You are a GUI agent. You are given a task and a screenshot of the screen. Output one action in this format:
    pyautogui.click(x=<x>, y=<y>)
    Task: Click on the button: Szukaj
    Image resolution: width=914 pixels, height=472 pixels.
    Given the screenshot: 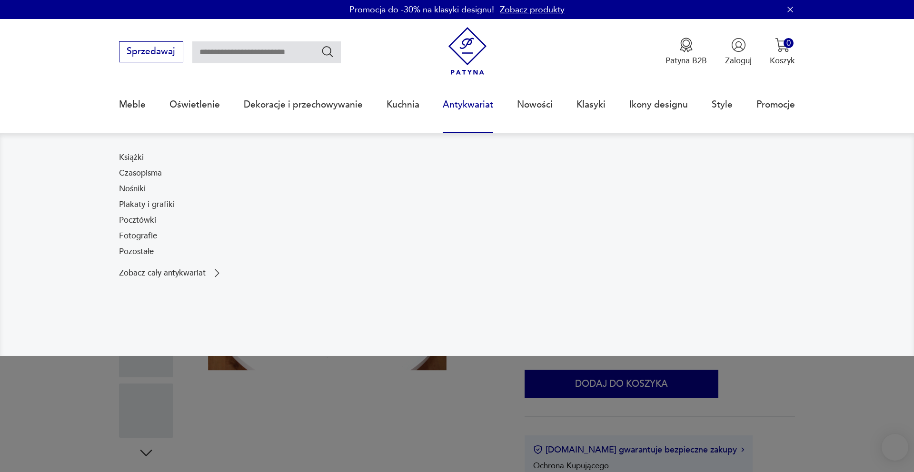 What is the action you would take?
    pyautogui.click(x=327, y=51)
    